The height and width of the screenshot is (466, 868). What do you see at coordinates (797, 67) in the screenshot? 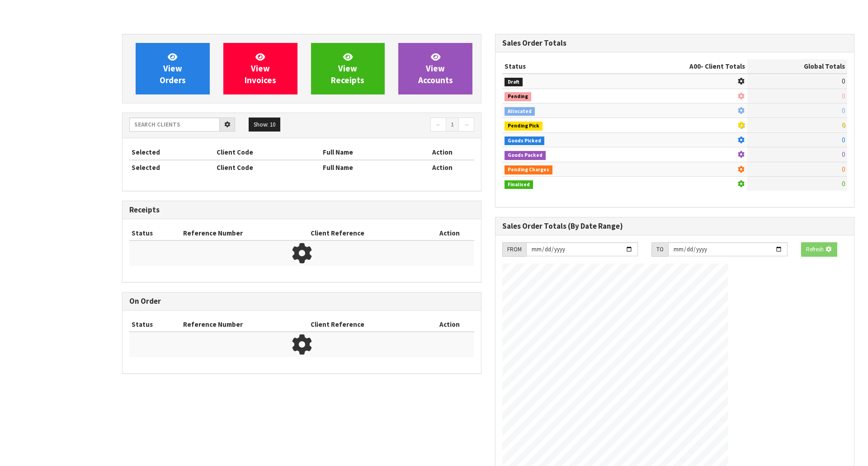
I see `th: Global Totals` at bounding box center [797, 67].